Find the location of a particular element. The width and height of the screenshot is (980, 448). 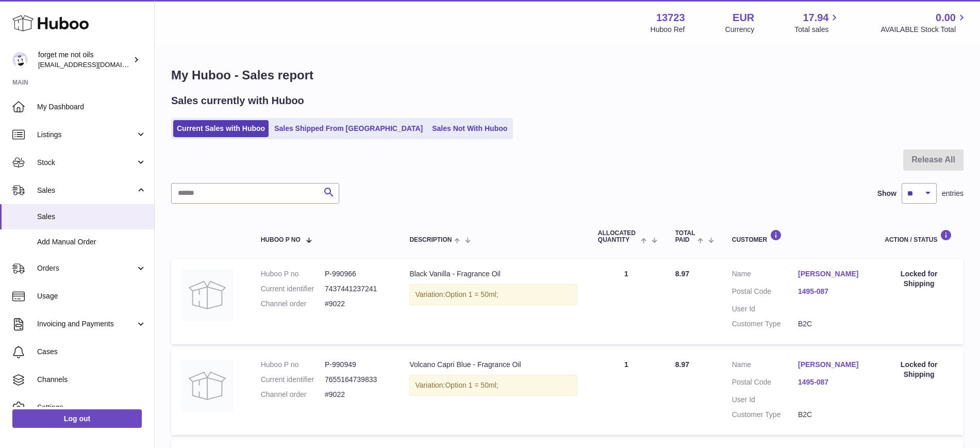

a: Current Sales with Huboo is located at coordinates (221, 128).